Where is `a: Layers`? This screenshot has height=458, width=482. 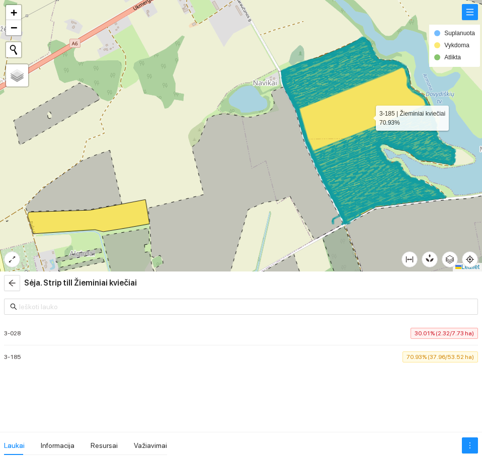
a: Layers is located at coordinates (17, 75).